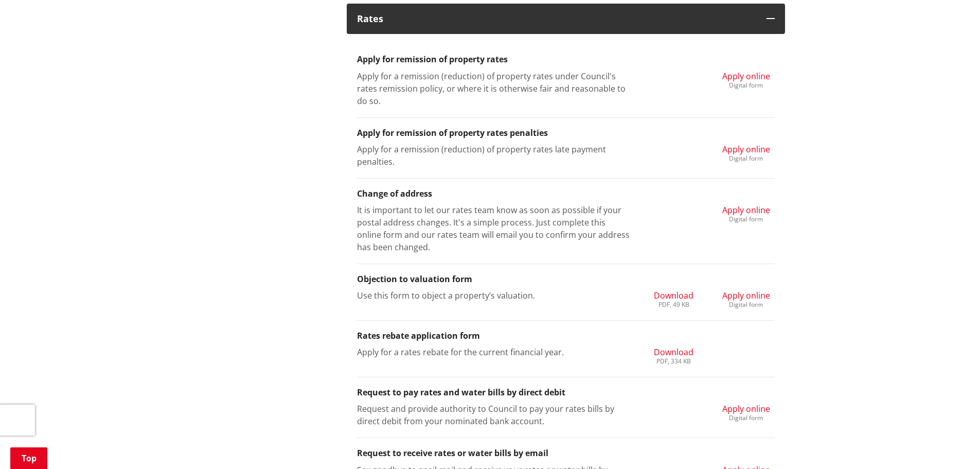  What do you see at coordinates (494, 415) in the screenshot?
I see `p: Request and provide authority to Council to pay your rates bills by direct debit from your nomina...` at bounding box center [494, 415].